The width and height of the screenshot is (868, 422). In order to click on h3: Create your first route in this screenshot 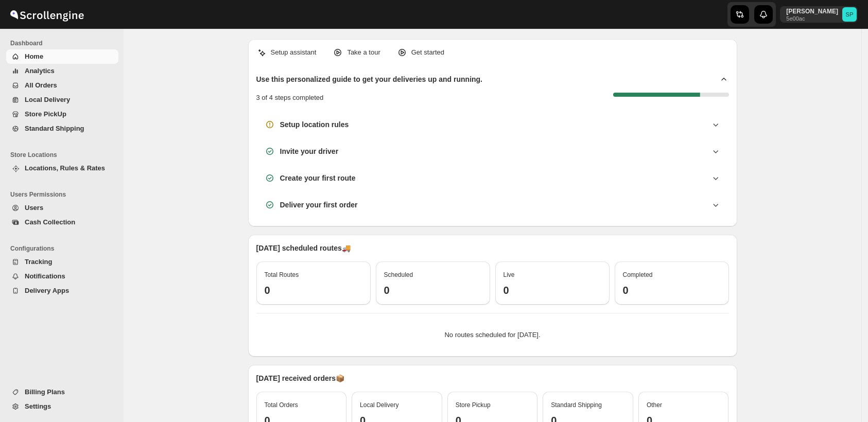, I will do `click(318, 178)`.